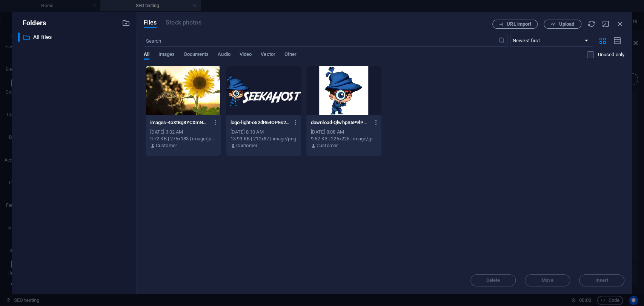 The height and width of the screenshot is (306, 644). What do you see at coordinates (260, 122) in the screenshot?
I see `p: logo-light-o52dR64OPEs2qAV_Q66tLA.png` at bounding box center [260, 122].